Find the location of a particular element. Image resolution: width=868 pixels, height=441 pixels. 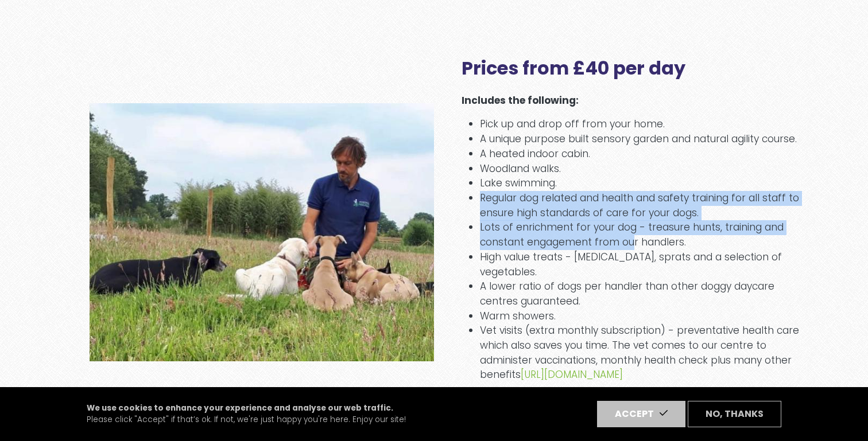

strong: We use cookies to enhance your experience and analyse our web traffic. is located at coordinates (240, 408).